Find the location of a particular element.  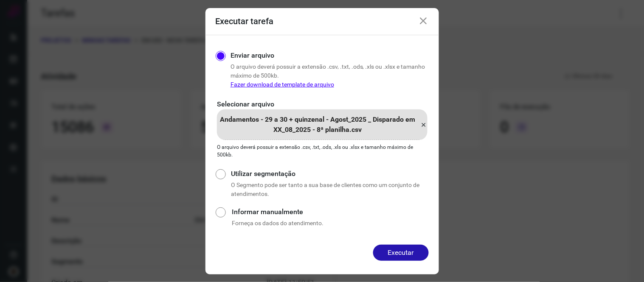

p: Andamentos - 29 a 30 + quinzenal - Agost_2025 _ Disparado em XX_08_2025 - 8ª planilha.csv is located at coordinates (318, 125).